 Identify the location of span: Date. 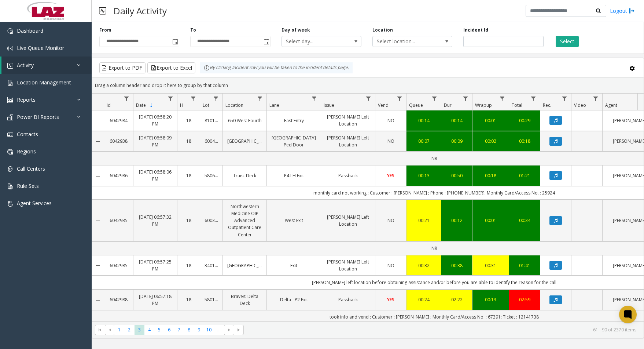
(141, 105).